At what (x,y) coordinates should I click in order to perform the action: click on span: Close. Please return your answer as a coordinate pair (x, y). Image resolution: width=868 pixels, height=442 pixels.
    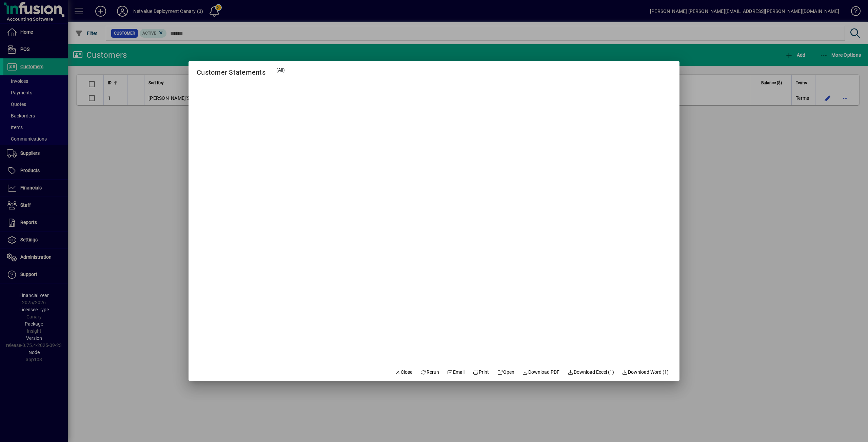
    Looking at the image, I should click on (404, 372).